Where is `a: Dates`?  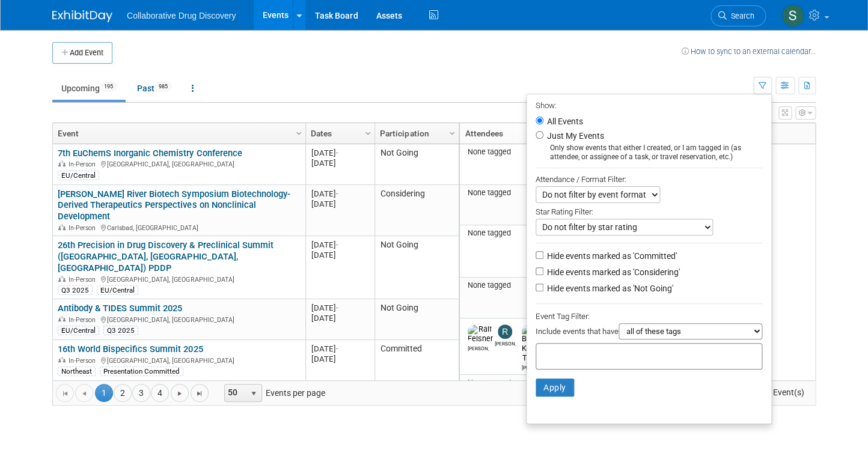 a: Dates is located at coordinates (338, 134).